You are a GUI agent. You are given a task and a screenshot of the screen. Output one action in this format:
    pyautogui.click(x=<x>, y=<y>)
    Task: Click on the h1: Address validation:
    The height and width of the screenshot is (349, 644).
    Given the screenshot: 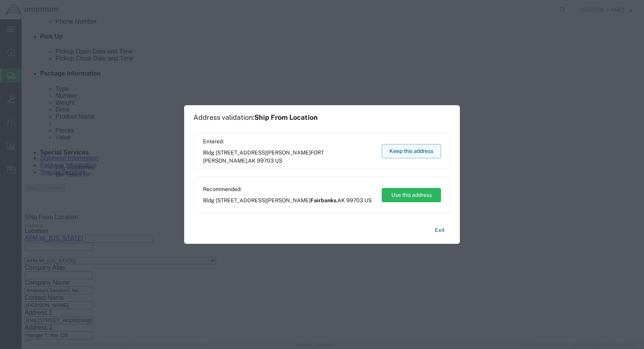 What is the action you would take?
    pyautogui.click(x=255, y=118)
    